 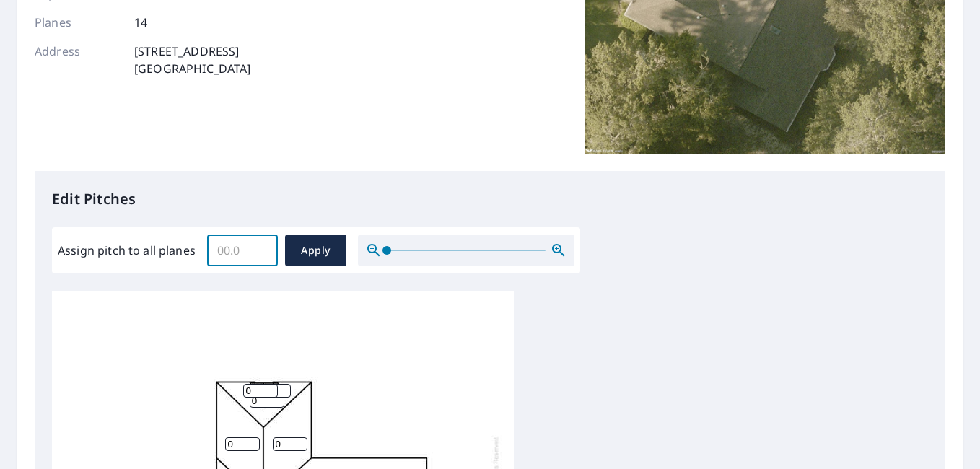 What do you see at coordinates (78, 22) in the screenshot?
I see `p: Planes` at bounding box center [78, 22].